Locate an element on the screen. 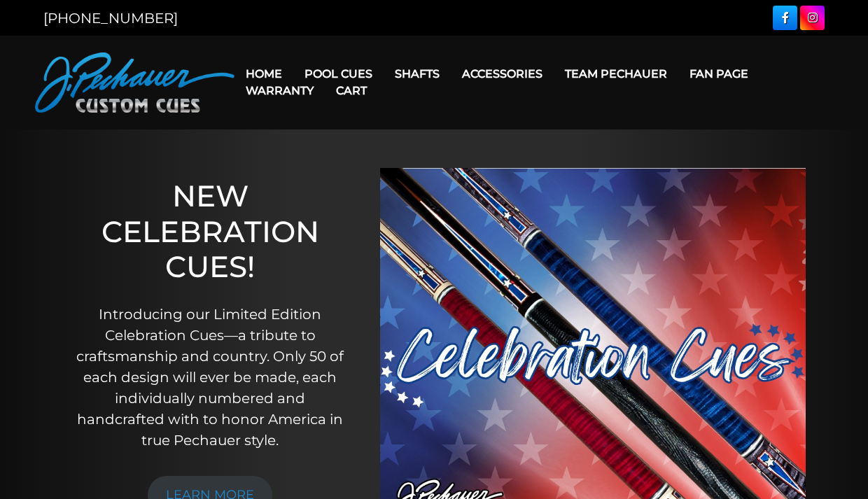 The width and height of the screenshot is (868, 499). img: Pechauer Custom Cues is located at coordinates (135, 83).